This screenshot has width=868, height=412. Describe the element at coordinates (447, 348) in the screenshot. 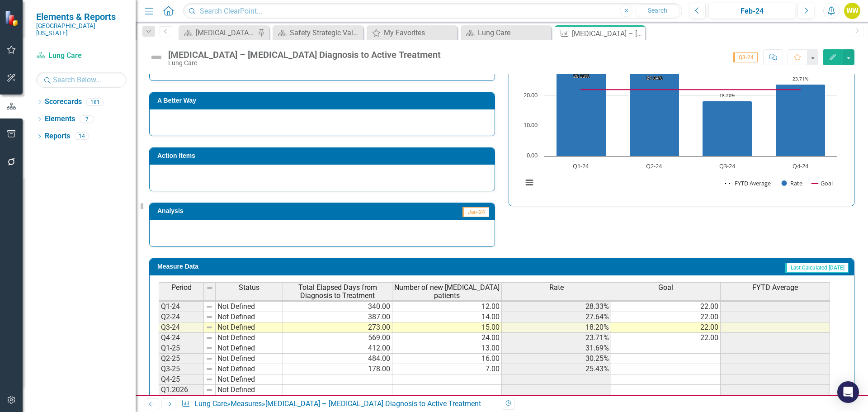

I see `td: 13.00` at that location.